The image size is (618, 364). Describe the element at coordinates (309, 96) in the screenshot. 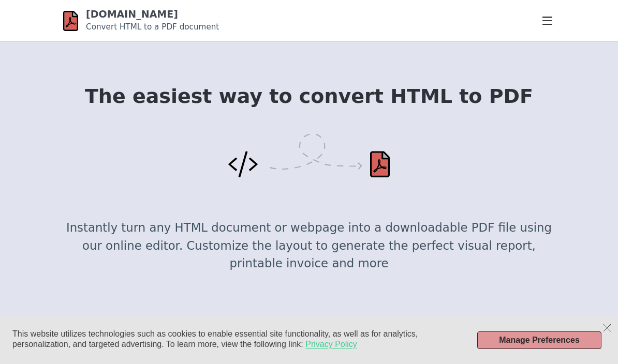

I see `h1: The easiest way to convert HTML to PDF` at that location.